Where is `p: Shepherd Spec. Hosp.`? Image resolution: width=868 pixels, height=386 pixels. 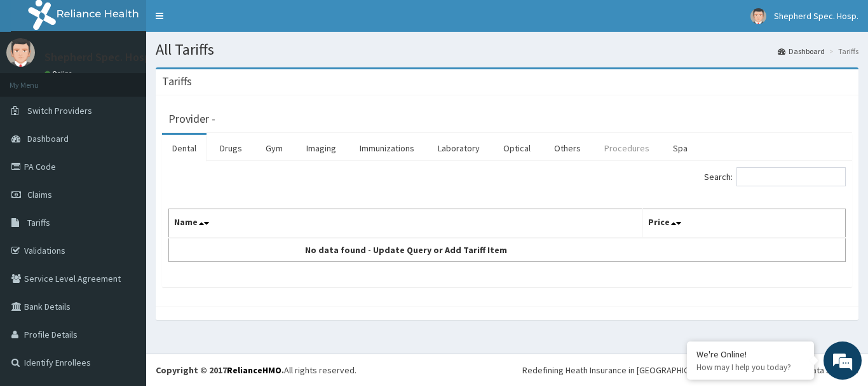
p: Shepherd Spec. Hosp. is located at coordinates (98, 57).